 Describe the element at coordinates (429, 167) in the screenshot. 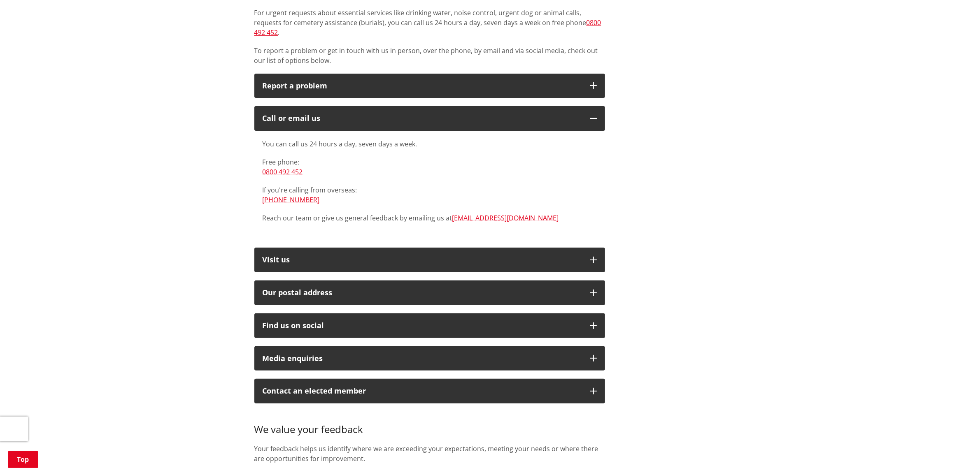

I see `p: Free phone:` at that location.